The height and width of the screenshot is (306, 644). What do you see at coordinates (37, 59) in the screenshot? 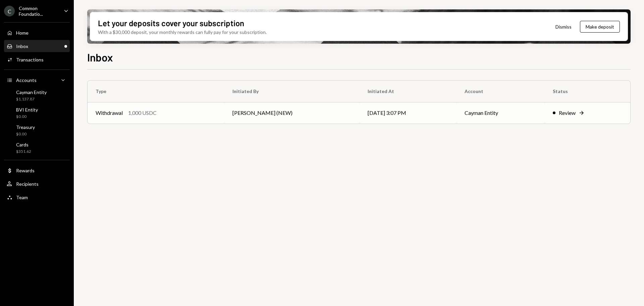
I see `a: Transactions` at bounding box center [37, 59].